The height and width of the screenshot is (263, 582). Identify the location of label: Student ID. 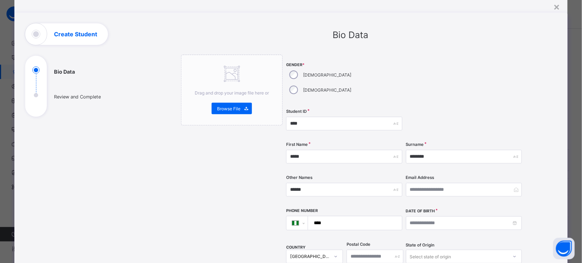
(296, 112).